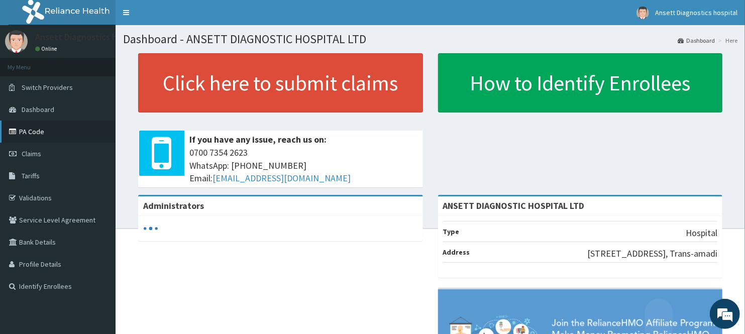 The height and width of the screenshot is (334, 745). What do you see at coordinates (457, 252) in the screenshot?
I see `b: Address` at bounding box center [457, 252].